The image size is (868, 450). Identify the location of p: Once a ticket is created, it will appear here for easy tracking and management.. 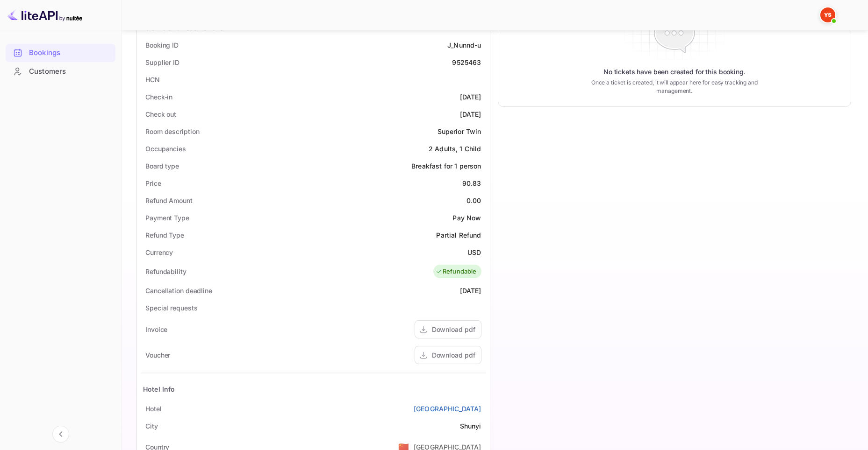
(674, 87).